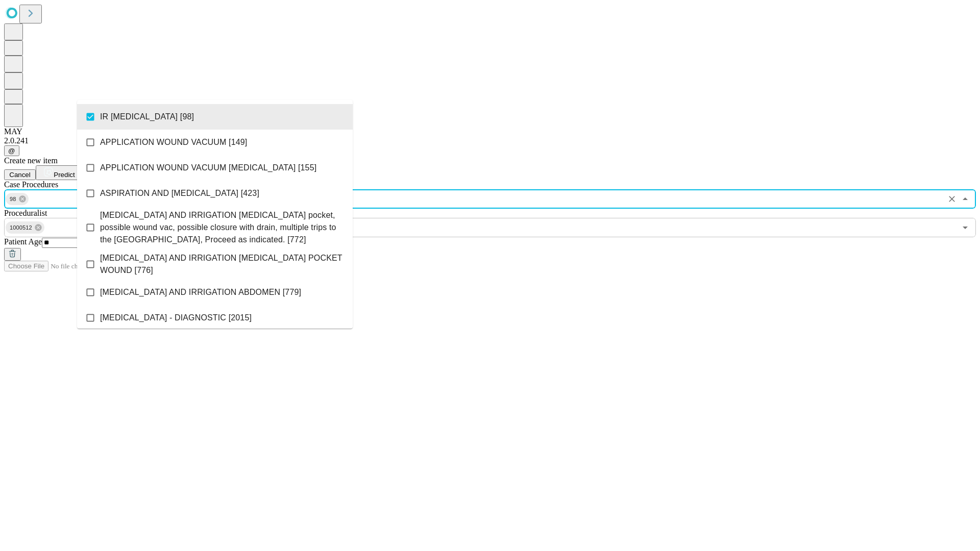 The height and width of the screenshot is (551, 980). Describe the element at coordinates (20, 174) in the screenshot. I see `button: Cancel` at that location.